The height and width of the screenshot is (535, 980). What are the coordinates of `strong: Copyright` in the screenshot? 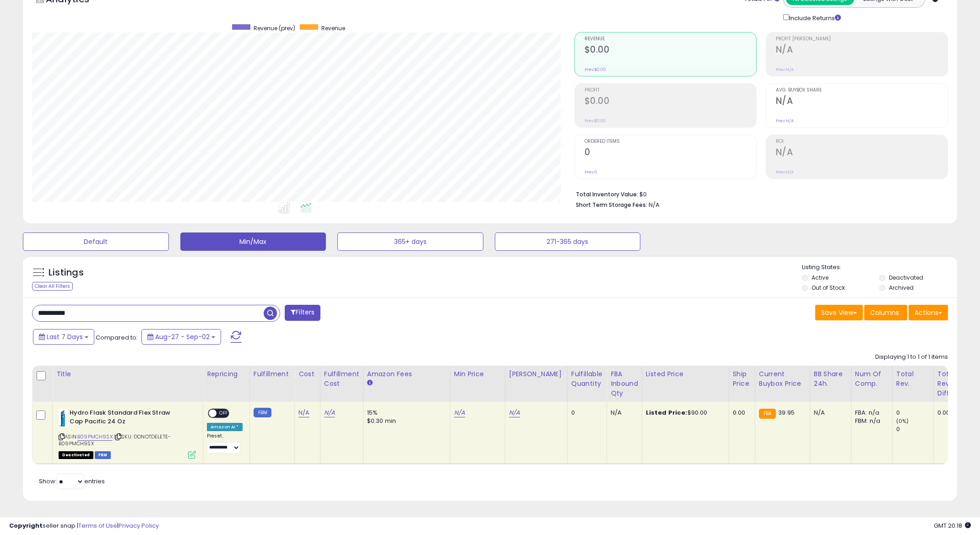 It's located at (25, 525).